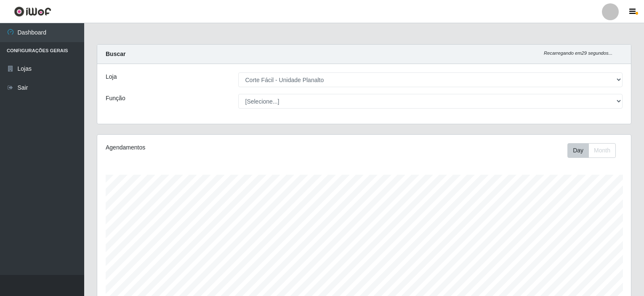  What do you see at coordinates (592, 150) in the screenshot?
I see `div: First group` at bounding box center [592, 150].